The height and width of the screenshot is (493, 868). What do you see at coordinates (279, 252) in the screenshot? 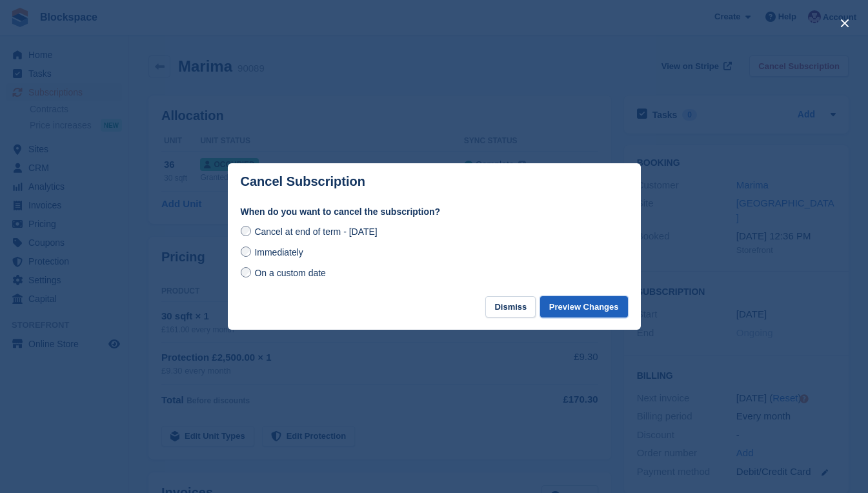
I see `span: Immediately` at bounding box center [279, 252].